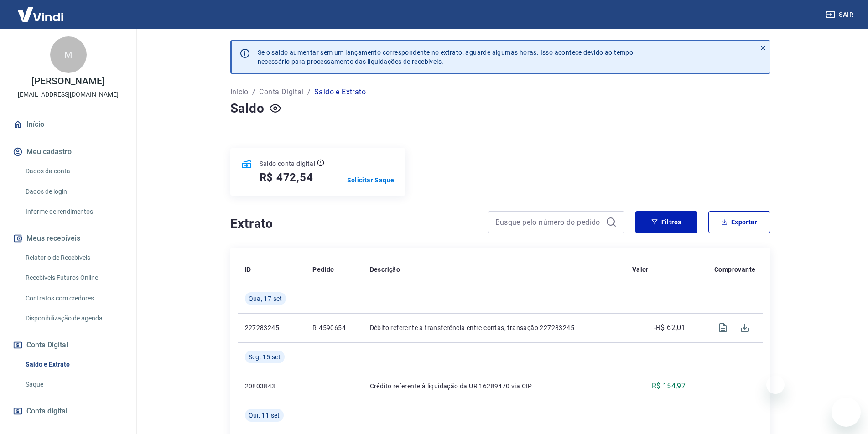 The width and height of the screenshot is (868, 434). I want to click on p: Solicitar Saque, so click(371, 180).